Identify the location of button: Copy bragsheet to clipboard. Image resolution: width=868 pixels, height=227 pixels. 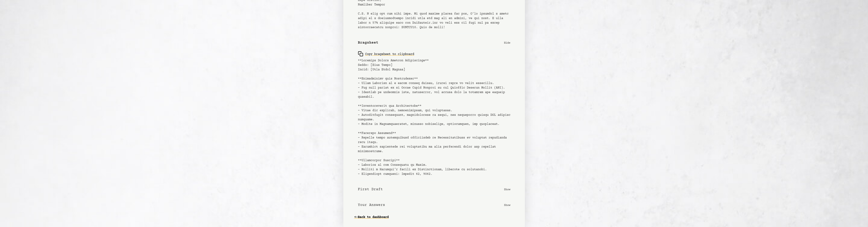
(386, 54).